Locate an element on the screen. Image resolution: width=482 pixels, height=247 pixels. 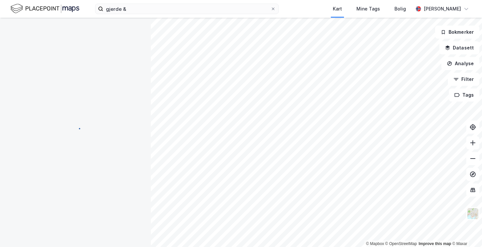
button: Bokmerker is located at coordinates (457, 32).